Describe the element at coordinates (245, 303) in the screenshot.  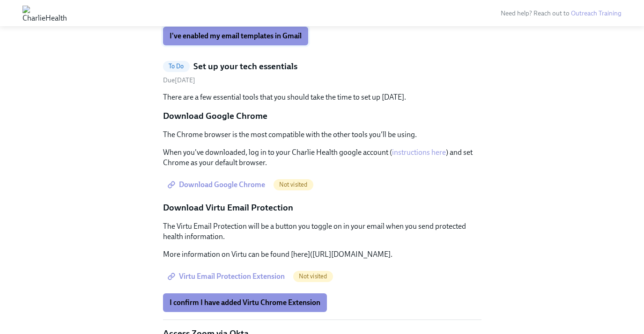
I see `button: I confirm I have added Virtu Chrome Extension` at that location.